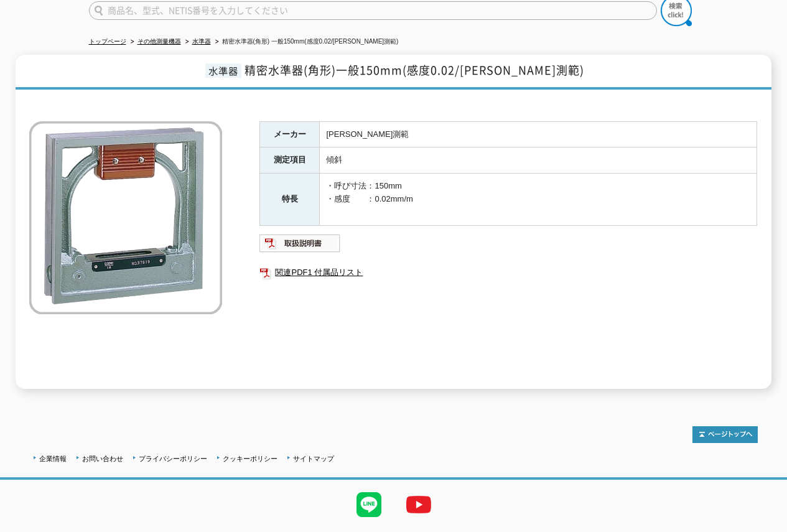  I want to click on a: 関連PDF1 付属品リスト, so click(508, 273).